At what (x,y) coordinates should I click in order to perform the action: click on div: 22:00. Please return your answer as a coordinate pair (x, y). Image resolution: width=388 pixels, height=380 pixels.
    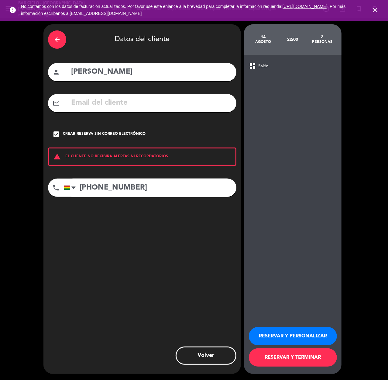
    Looking at the image, I should click on (293, 40).